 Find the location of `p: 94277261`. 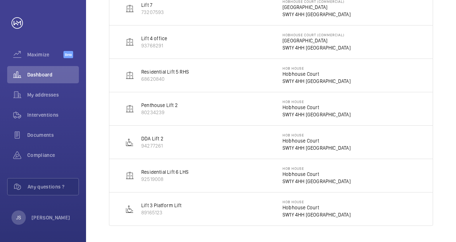

p: 94277261 is located at coordinates (153, 146).